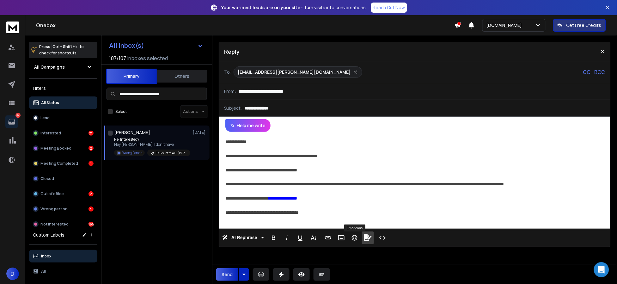  What do you see at coordinates (300, 238) in the screenshot?
I see `button: Underline (Ctrl+U)` at bounding box center [300, 238].